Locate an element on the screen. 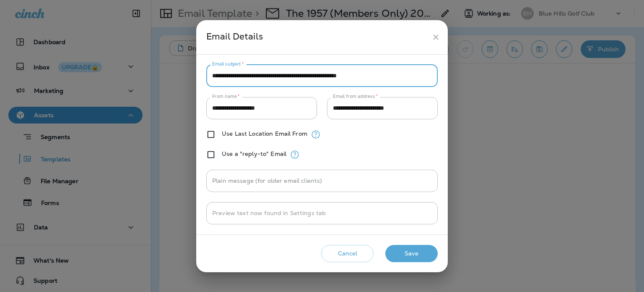 This screenshot has height=292, width=644. label: Use Last Location Email From is located at coordinates (265, 134).